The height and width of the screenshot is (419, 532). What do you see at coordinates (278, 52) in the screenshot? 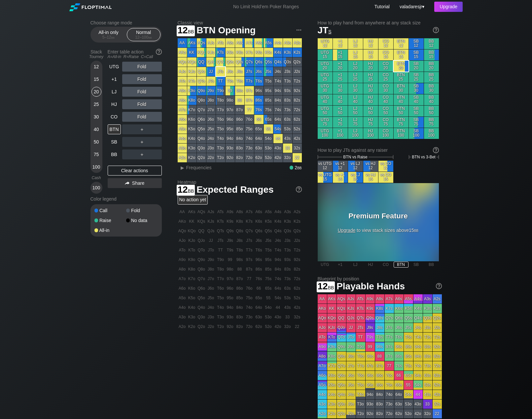
I see `div: K4s` at bounding box center [278, 52].